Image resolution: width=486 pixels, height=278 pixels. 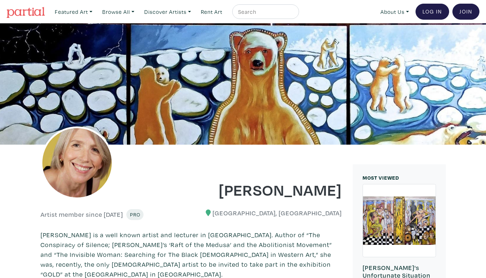 I want to click on a: About Us, so click(x=394, y=12).